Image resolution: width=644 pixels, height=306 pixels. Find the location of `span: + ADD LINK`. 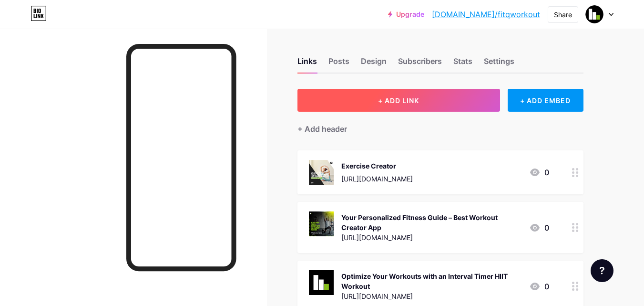

span: + ADD LINK is located at coordinates (398, 100).